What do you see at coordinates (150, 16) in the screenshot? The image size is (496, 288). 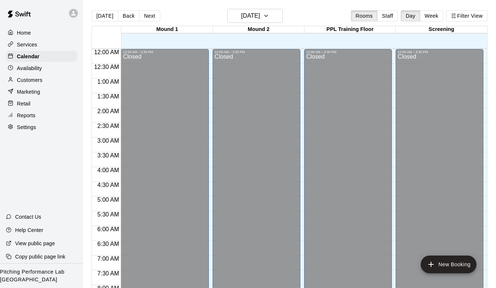 I see `button: Next` at bounding box center [150, 16].